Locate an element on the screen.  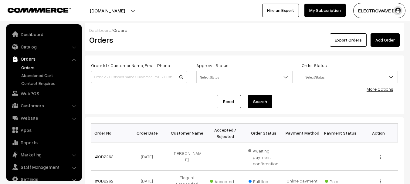
a: Staff Management is located at coordinates (44, 167).